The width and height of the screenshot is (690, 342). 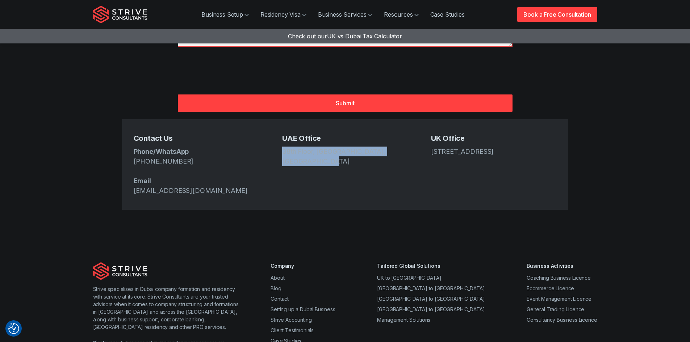 I want to click on a: Ecommerce Licence, so click(x=550, y=288).